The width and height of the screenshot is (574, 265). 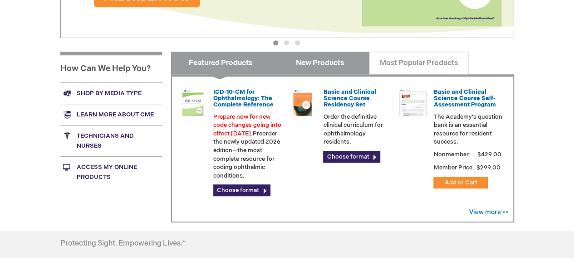 What do you see at coordinates (243, 98) in the screenshot?
I see `a: ICD-10-CM for Ophthalmology: The Complete Reference` at bounding box center [243, 98].